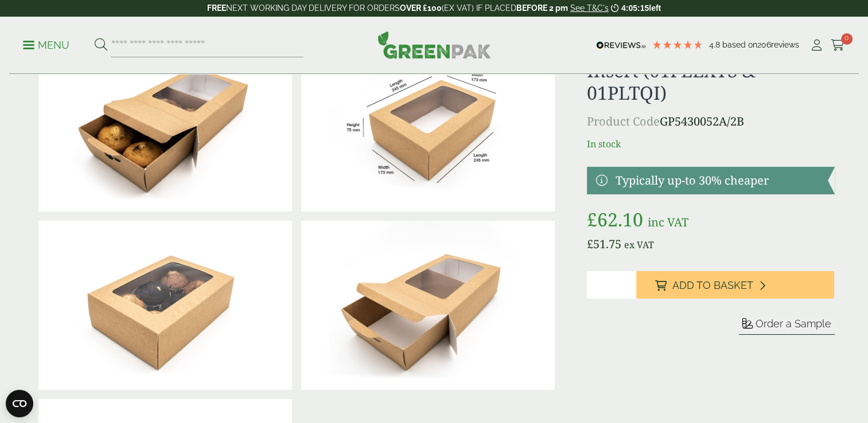  Describe the element at coordinates (604, 244) in the screenshot. I see `bdi: 51.75` at that location.